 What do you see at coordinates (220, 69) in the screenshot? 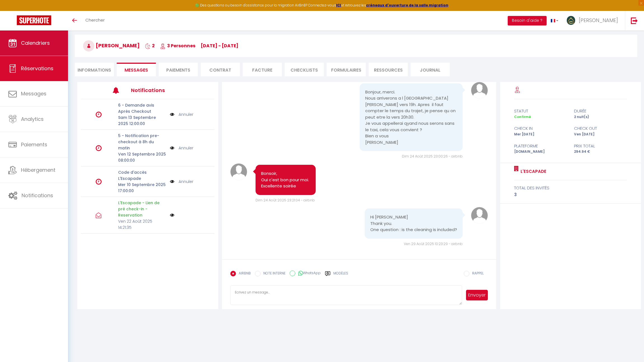
I see `li: Contrat` at bounding box center [220, 69].